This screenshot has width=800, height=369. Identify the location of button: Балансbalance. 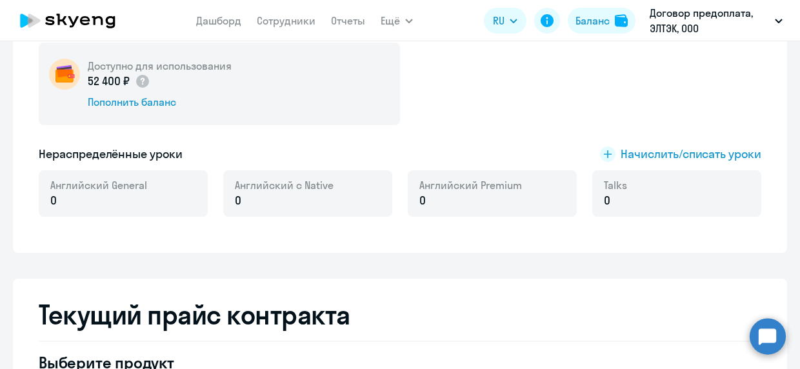
(601, 21).